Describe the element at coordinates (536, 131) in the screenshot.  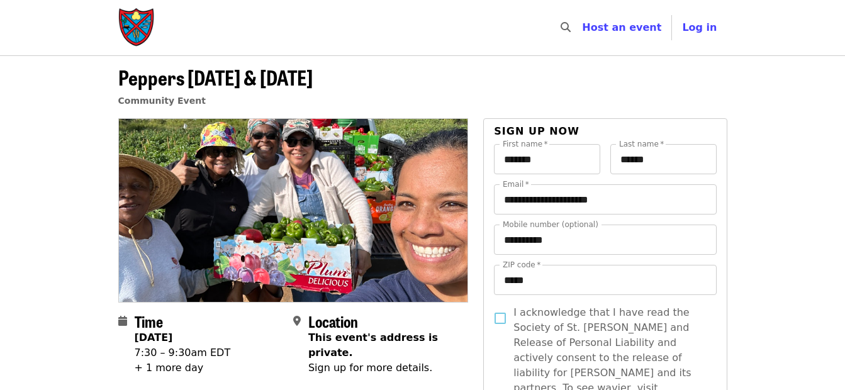
I see `span: Sign up now` at that location.